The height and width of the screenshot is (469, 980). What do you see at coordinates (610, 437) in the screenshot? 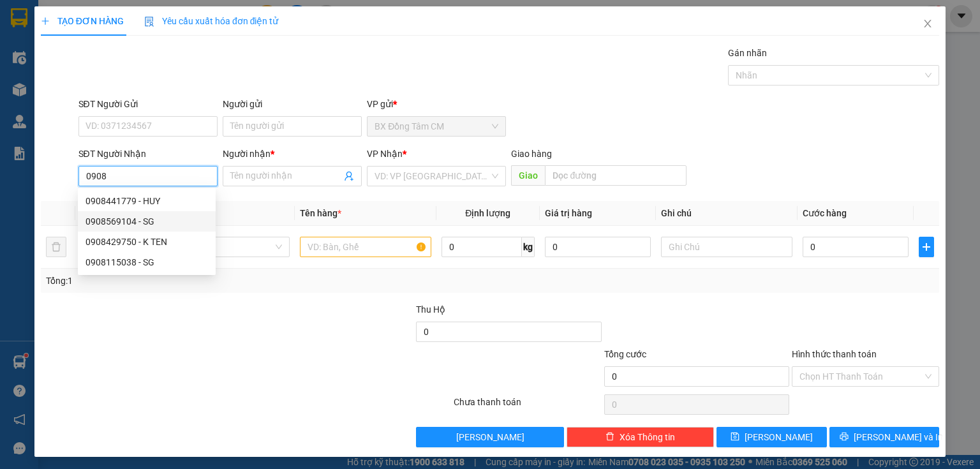
I see `span: delete` at bounding box center [610, 437].